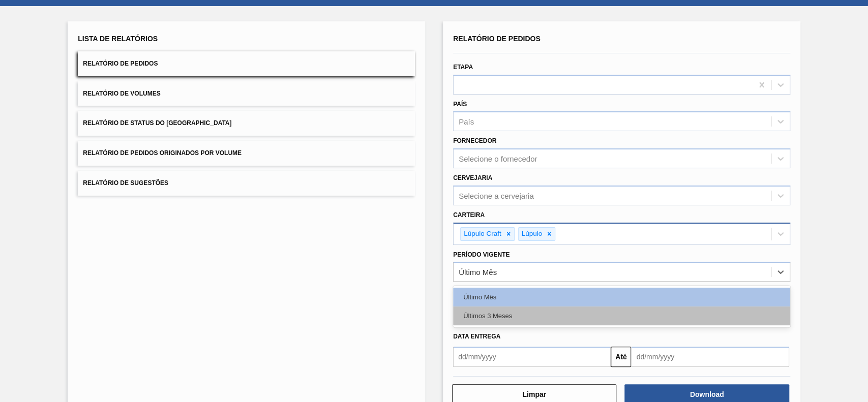  I want to click on button: Relatório de Pedidos Originados por Volume, so click(246, 153).